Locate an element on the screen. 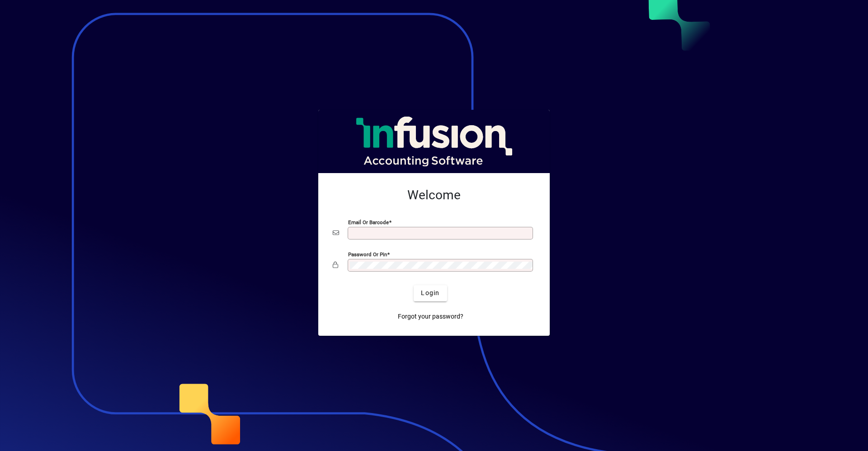 The width and height of the screenshot is (868, 451). span: Forgot your password? is located at coordinates (430, 316).